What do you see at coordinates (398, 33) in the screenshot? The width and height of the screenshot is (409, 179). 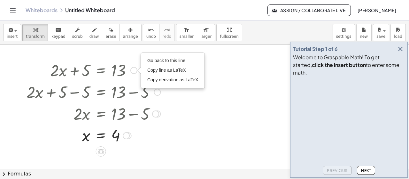 I see `button: load` at bounding box center [398, 33].